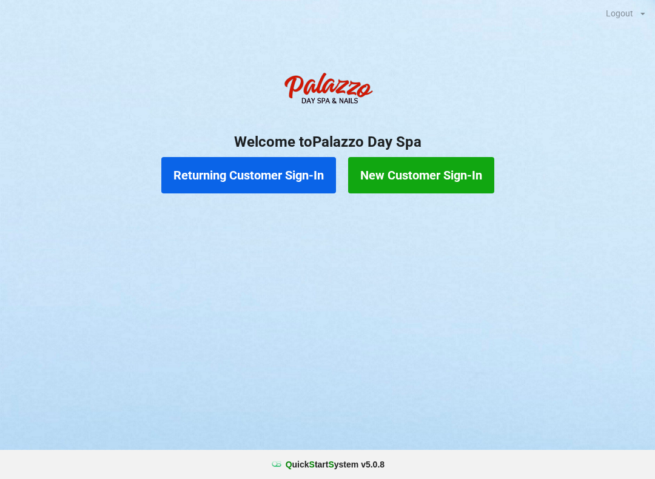 The height and width of the screenshot is (479, 655). I want to click on span: Q, so click(289, 465).